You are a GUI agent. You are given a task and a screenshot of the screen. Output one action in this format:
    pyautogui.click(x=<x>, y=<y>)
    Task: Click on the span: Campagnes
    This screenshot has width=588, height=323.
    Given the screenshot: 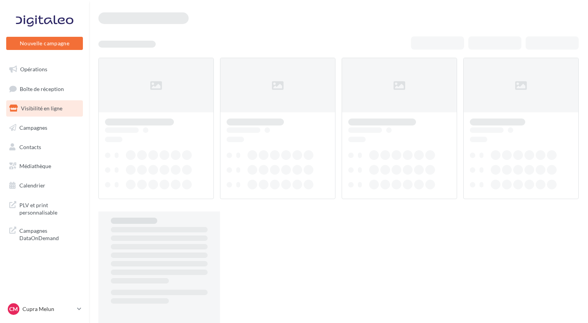 What is the action you would take?
    pyautogui.click(x=33, y=127)
    